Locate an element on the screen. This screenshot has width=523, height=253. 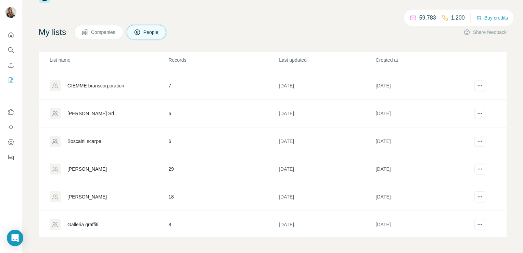
button: Dashboard is located at coordinates (11, 142).